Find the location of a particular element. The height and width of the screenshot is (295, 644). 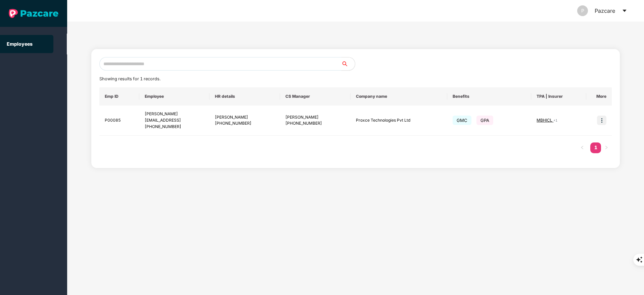

th: More is located at coordinates (599, 96).